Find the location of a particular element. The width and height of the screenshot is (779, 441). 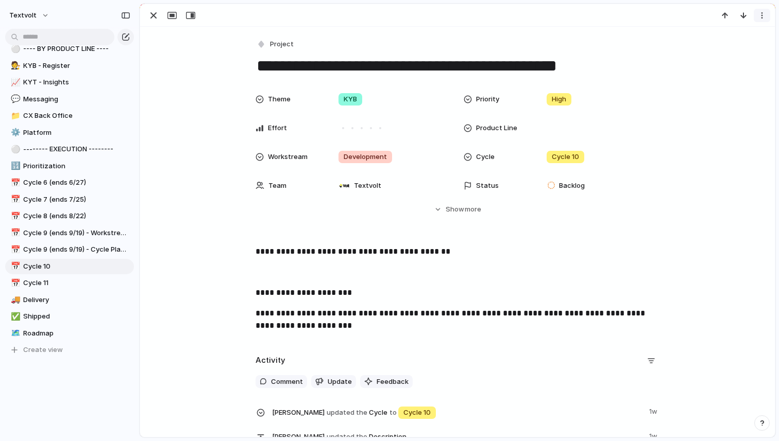

a: 📅Cycle 6 (ends 6/27) is located at coordinates (70, 183).